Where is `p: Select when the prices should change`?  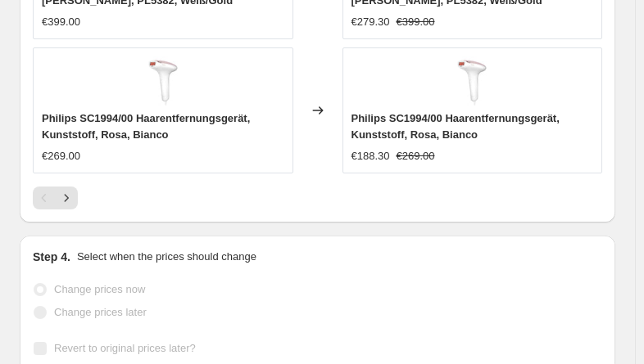
p: Select when the prices should change is located at coordinates (166, 257).